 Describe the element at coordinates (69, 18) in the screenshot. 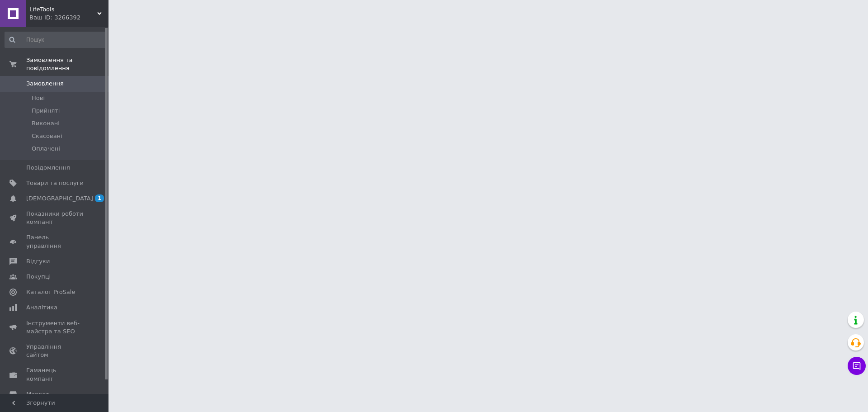

I see `div: Ваш ID: 3266392` at that location.